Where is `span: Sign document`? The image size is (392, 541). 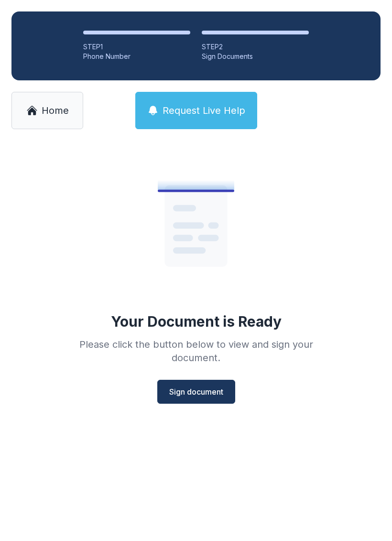
span: Sign document is located at coordinates (196, 391).